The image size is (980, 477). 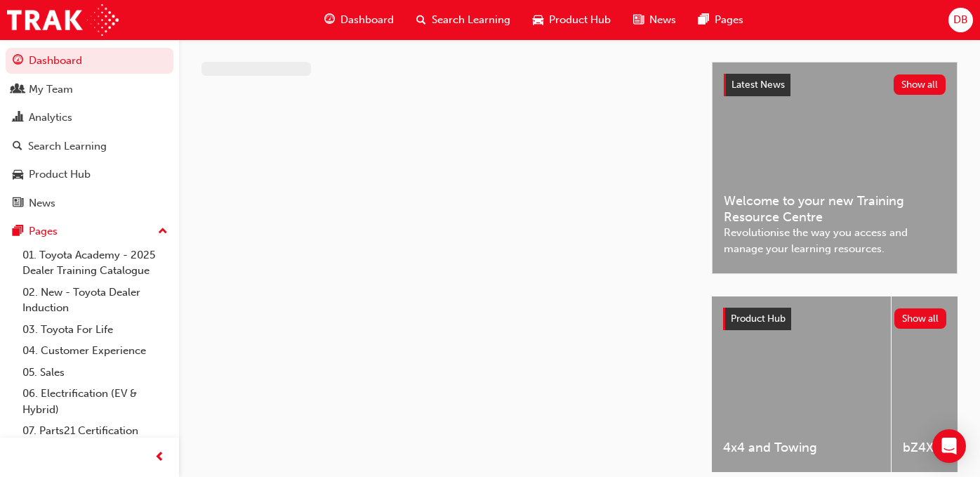 I want to click on a: Search Learning, so click(x=89, y=146).